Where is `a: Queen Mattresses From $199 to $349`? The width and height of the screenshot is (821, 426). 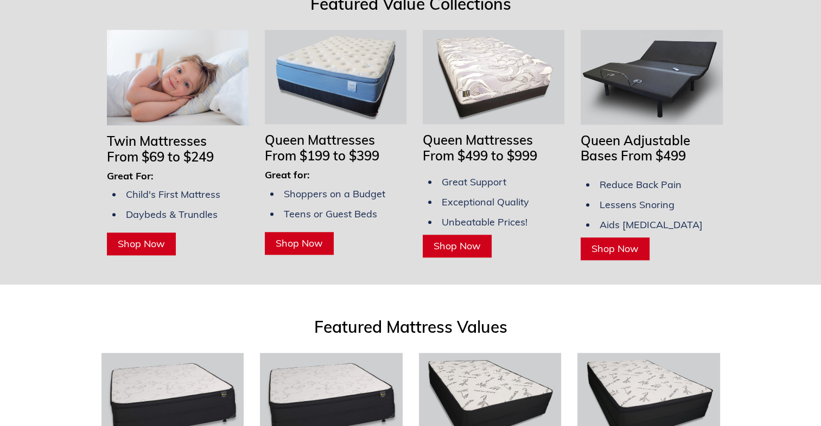
a: Queen Mattresses From $199 to $349 is located at coordinates (335, 77).